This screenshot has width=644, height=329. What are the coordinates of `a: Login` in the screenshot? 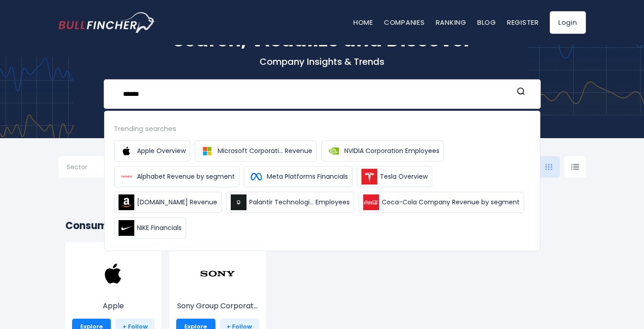 It's located at (568, 22).